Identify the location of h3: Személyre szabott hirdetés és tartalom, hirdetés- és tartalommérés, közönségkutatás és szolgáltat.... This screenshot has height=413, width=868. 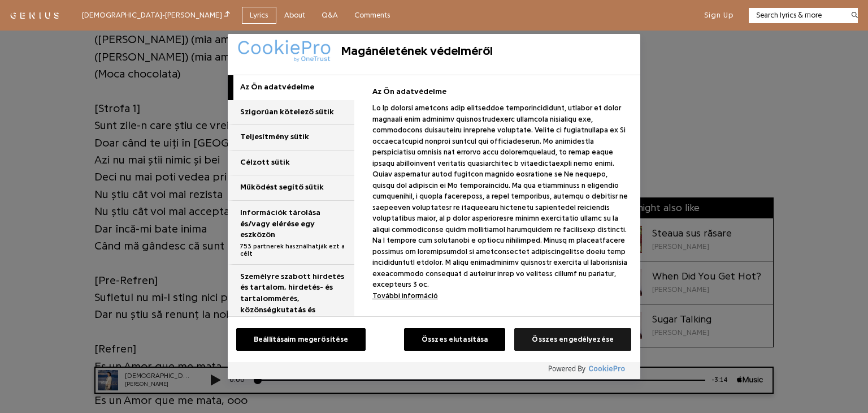
(296, 307).